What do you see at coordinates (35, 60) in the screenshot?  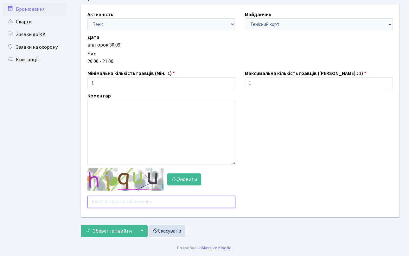 I see `a: Квитанції` at bounding box center [35, 60].